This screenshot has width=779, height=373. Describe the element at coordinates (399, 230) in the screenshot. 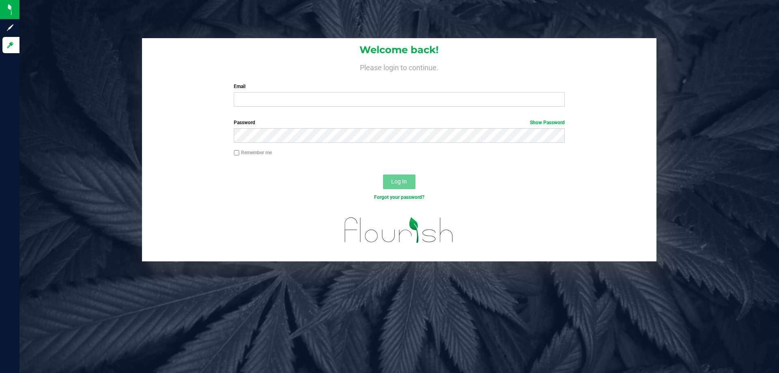

I see `img: flourish_logo.svg` at that location.